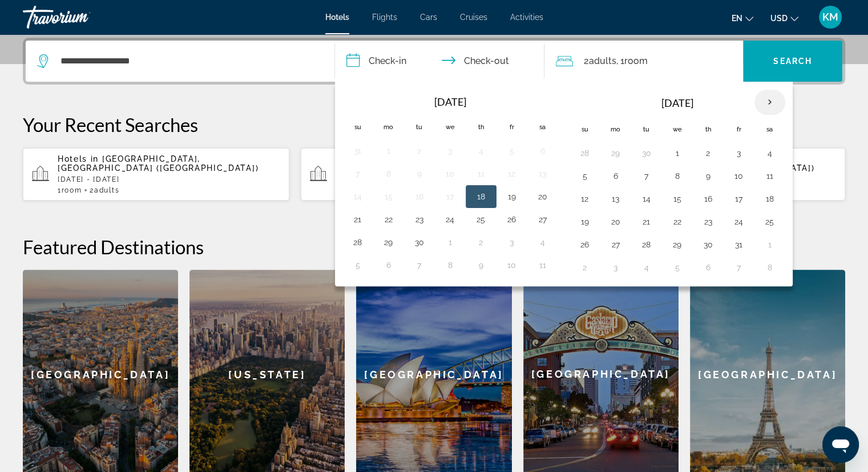 The height and width of the screenshot is (472, 868). I want to click on button: Check in and out dates, so click(440, 61).